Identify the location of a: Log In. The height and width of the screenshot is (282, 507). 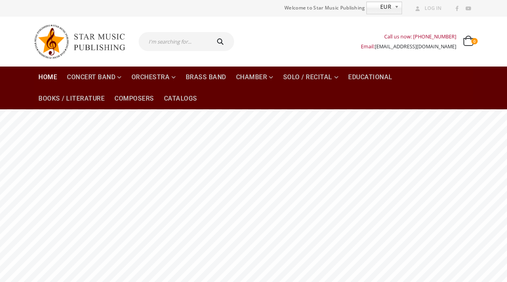
(427, 8).